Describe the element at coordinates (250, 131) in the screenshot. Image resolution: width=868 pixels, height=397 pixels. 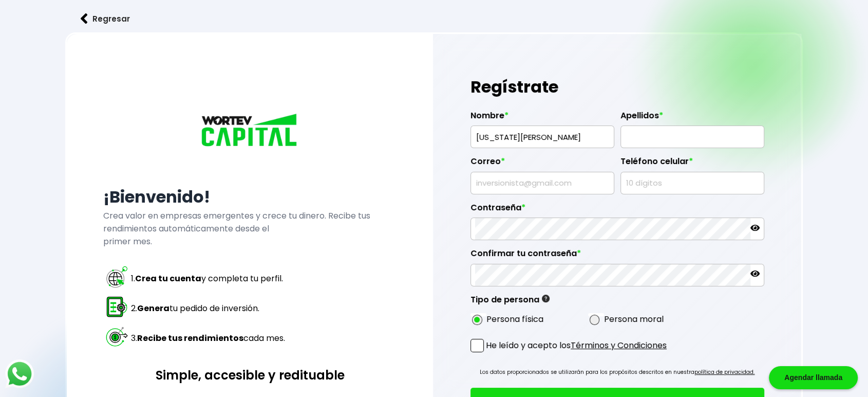
I see `img: logo_wortev_capital` at that location.